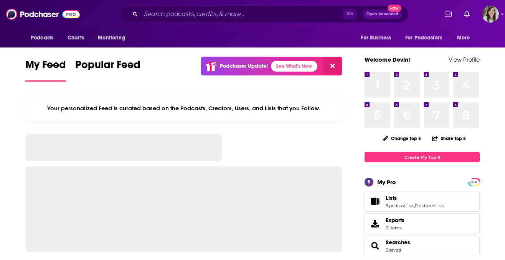  I want to click on span: For Podcasters, so click(424, 38).